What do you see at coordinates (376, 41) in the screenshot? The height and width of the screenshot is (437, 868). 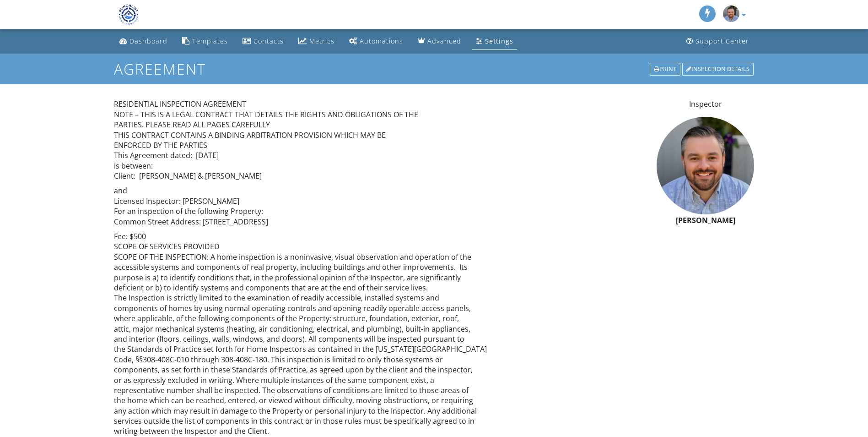 I see `a: Automations (Basic)` at bounding box center [376, 41].